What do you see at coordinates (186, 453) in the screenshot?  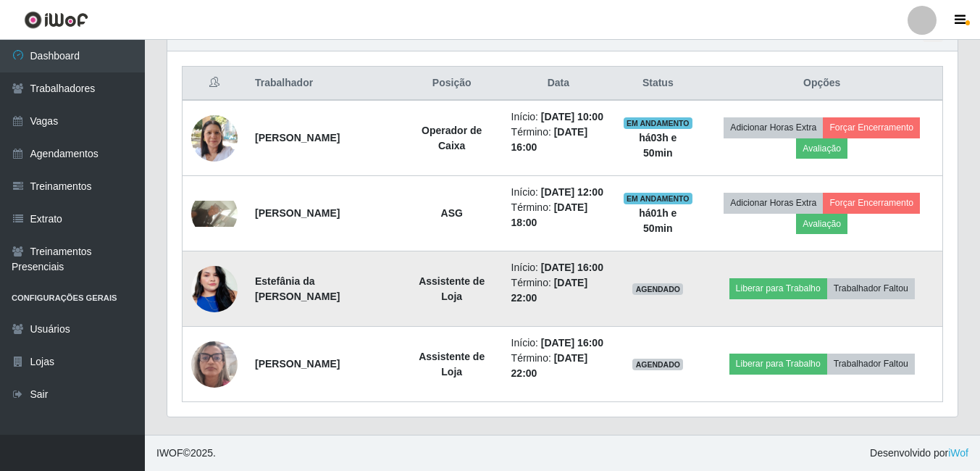 I see `span: © 2025 .` at bounding box center [186, 453].